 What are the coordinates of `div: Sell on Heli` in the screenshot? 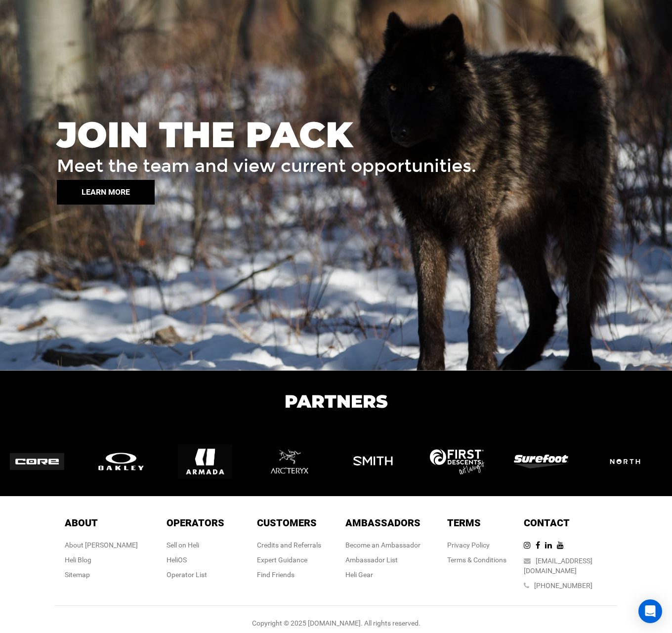 It's located at (195, 545).